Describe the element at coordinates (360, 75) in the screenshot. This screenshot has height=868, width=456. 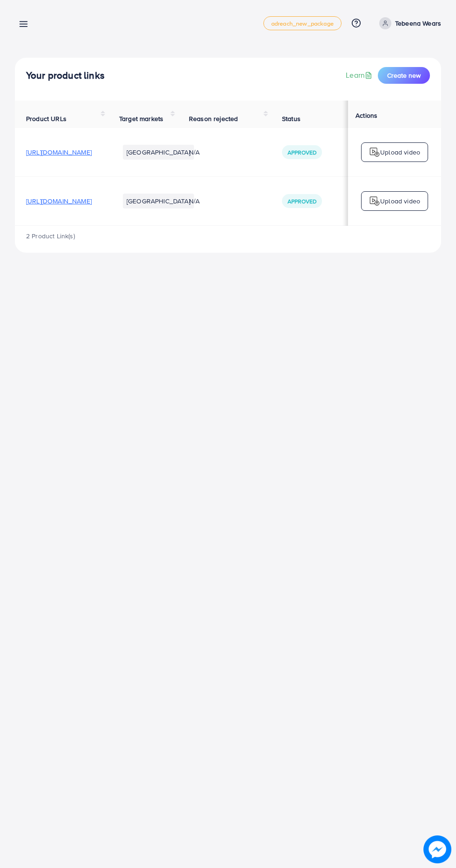
I see `a: Learn` at that location.